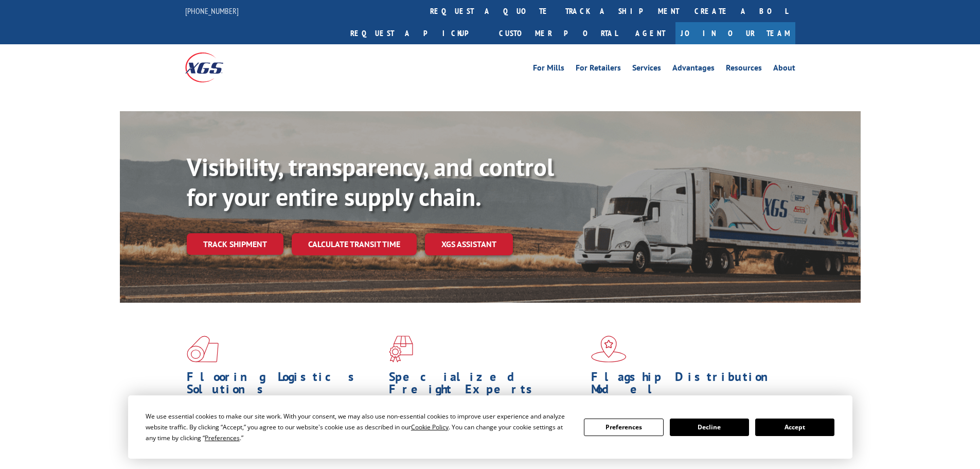  Describe the element at coordinates (744, 69) in the screenshot. I see `a: Resources` at that location.